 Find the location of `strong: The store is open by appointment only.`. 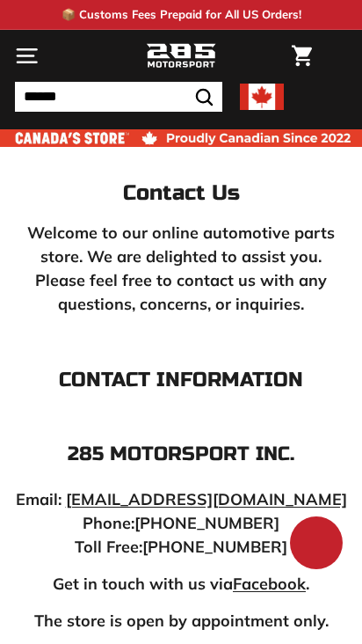

strong: The store is open by appointment only. is located at coordinates (181, 620).